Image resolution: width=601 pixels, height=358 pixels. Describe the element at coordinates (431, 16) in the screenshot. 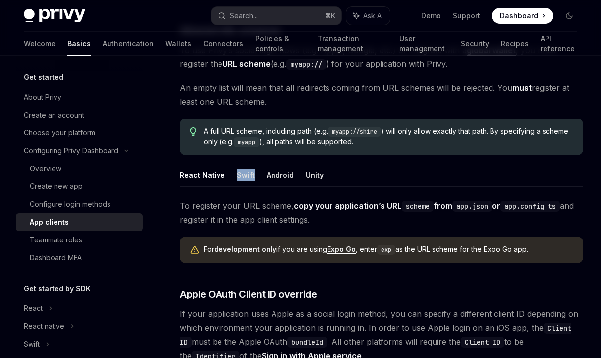

I see `a: Demo` at that location.